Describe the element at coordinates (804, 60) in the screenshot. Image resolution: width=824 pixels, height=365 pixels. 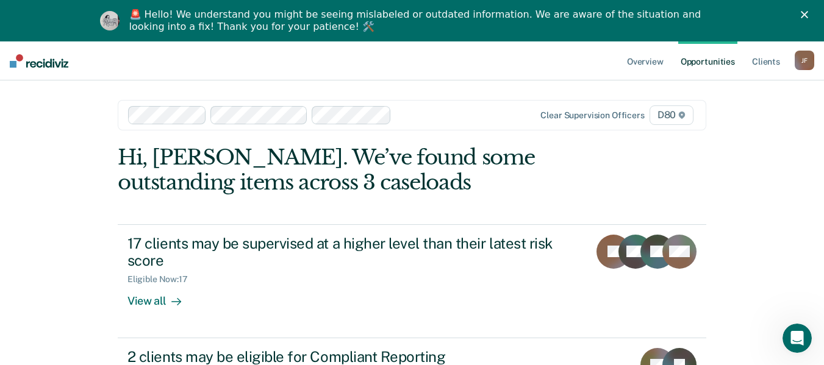
I see `div: J F` at that location.